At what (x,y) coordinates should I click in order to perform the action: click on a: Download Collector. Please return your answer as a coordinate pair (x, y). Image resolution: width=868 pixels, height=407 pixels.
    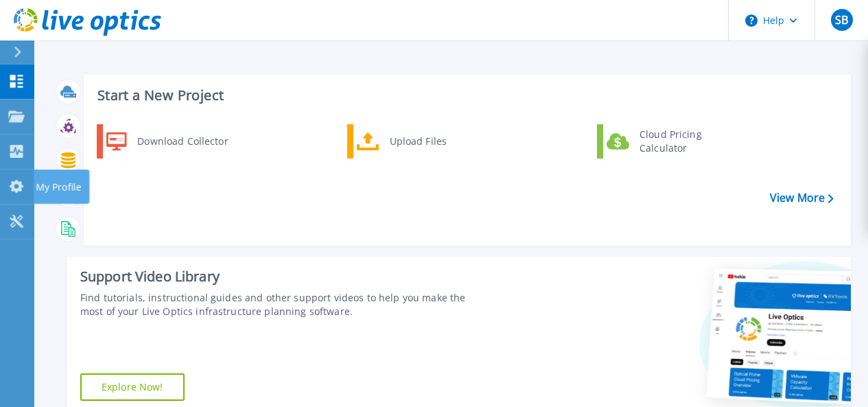
    Looking at the image, I should click on (167, 141).